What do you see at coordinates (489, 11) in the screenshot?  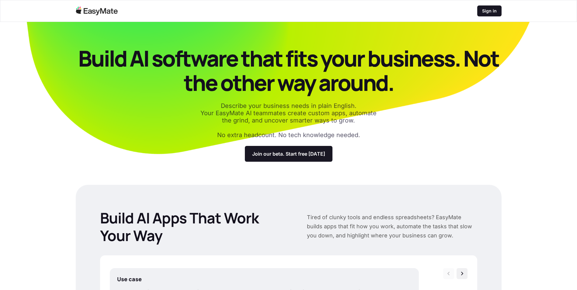 I see `p: Sign in` at bounding box center [489, 11].